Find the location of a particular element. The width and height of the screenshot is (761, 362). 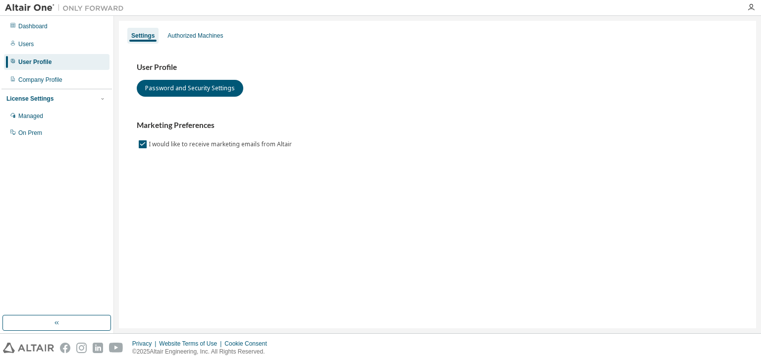

img: instagram.svg is located at coordinates (81, 347).